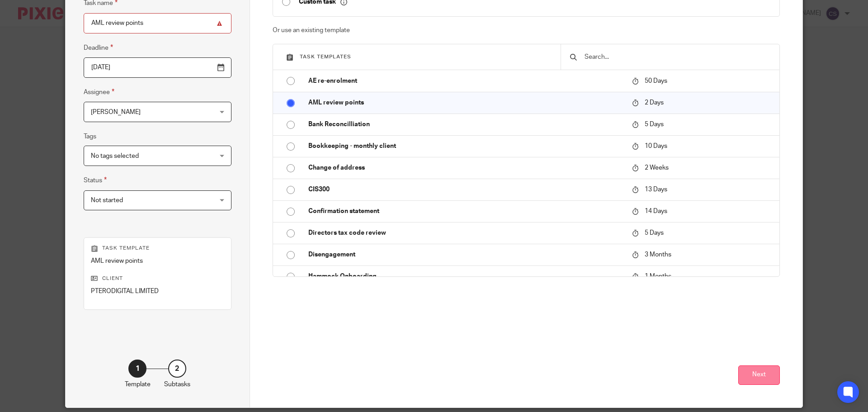 The width and height of the screenshot is (868, 412). Describe the element at coordinates (658, 277) in the screenshot. I see `span: 1 Months` at that location.